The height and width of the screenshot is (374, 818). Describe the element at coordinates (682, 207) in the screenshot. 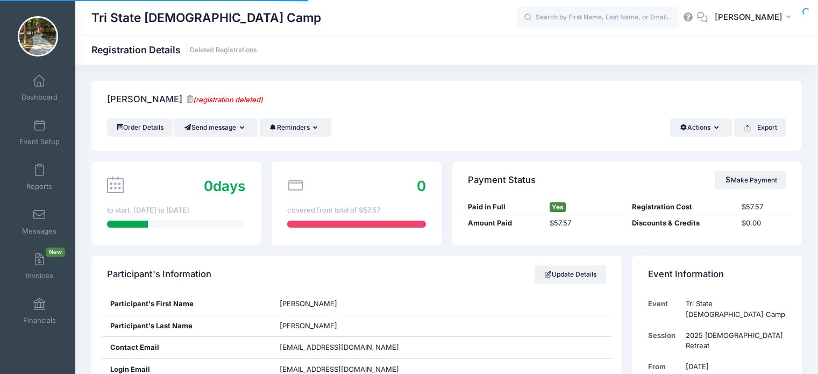

I see `div: Registration Cost` at that location.